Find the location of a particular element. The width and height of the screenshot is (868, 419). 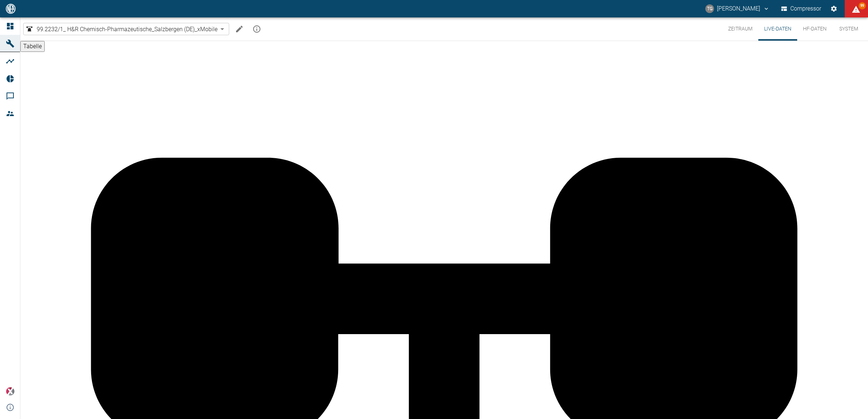

button: thomas.gregoir@neuman-esser.com is located at coordinates (737, 9).